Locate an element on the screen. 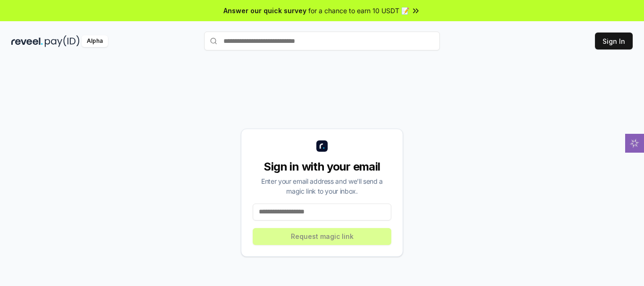 This screenshot has height=286, width=644. span: Answer our quick survey is located at coordinates (265, 10).